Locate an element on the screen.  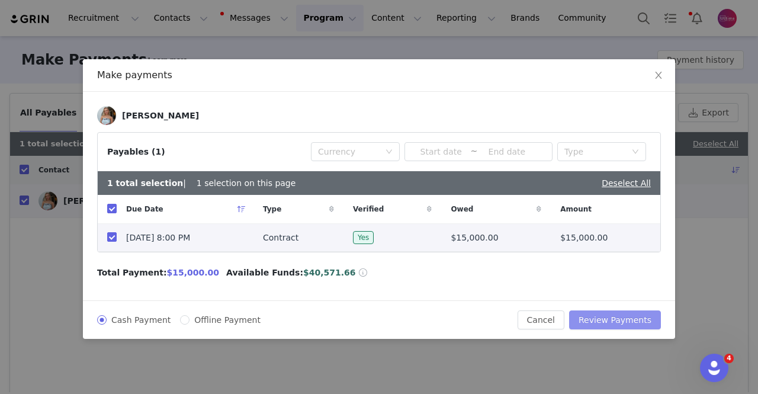
span: Available Funds: is located at coordinates (265, 272).